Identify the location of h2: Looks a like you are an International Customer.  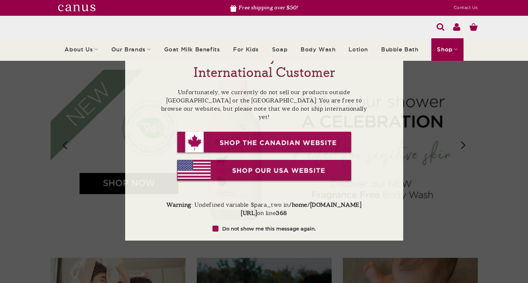
(264, 65).